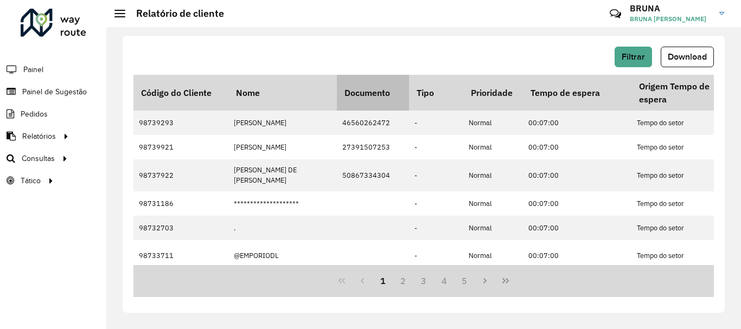 This screenshot has height=329, width=741. I want to click on td: 98733711, so click(181, 256).